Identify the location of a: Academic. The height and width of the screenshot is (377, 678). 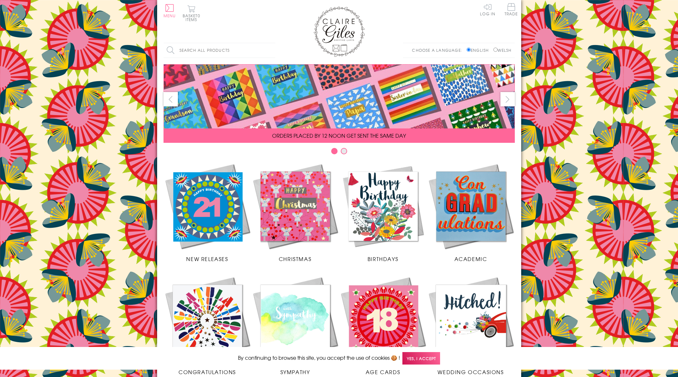
(471, 212).